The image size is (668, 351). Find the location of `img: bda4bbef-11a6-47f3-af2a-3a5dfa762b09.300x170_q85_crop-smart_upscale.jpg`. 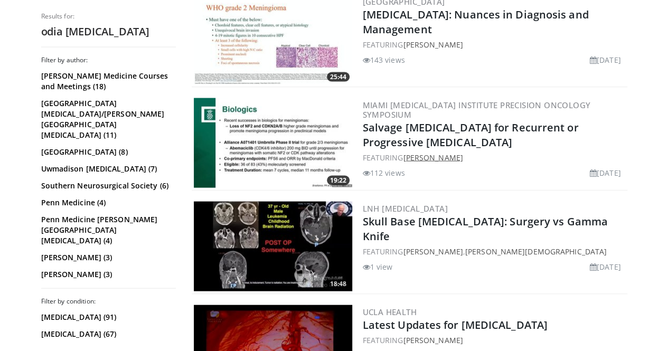

img: bda4bbef-11a6-47f3-af2a-3a5dfa762b09.300x170_q85_crop-smart_upscale.jpg is located at coordinates (273, 246).